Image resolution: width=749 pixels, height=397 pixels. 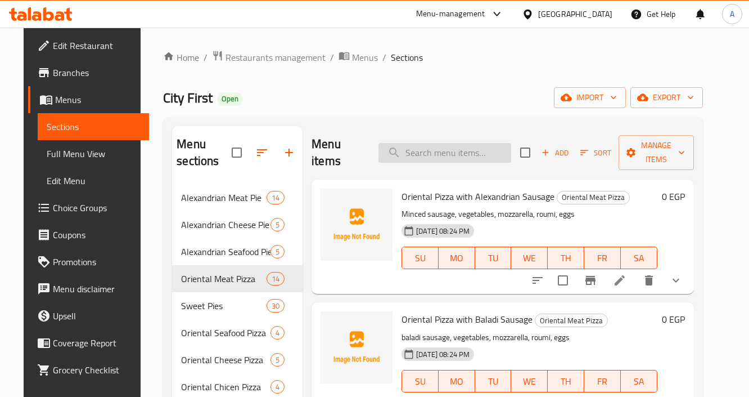 I want to click on span: Sort items, so click(x=596, y=152).